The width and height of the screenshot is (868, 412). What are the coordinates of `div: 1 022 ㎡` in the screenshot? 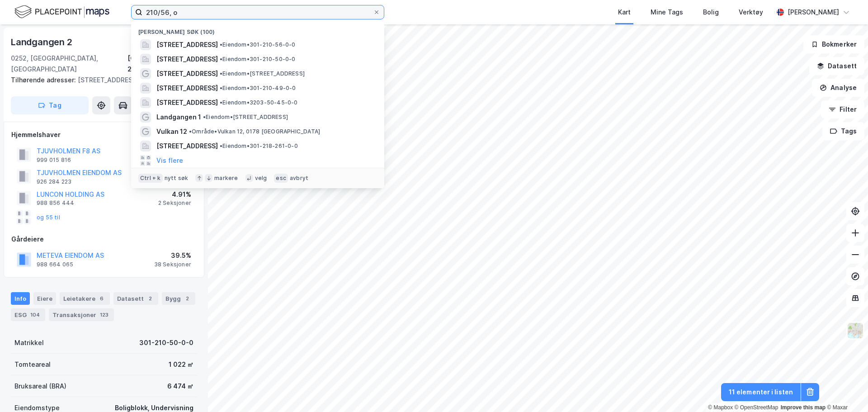 It's located at (181, 365).